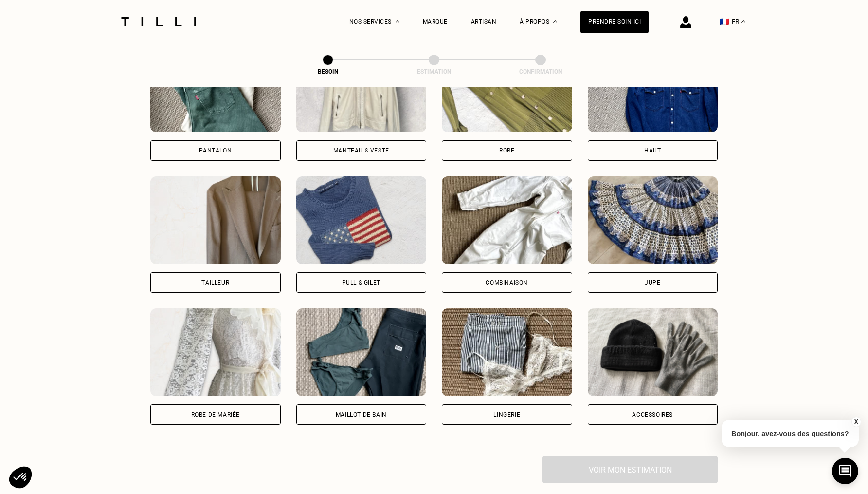 The image size is (868, 494). I want to click on div: Robe, so click(507, 150).